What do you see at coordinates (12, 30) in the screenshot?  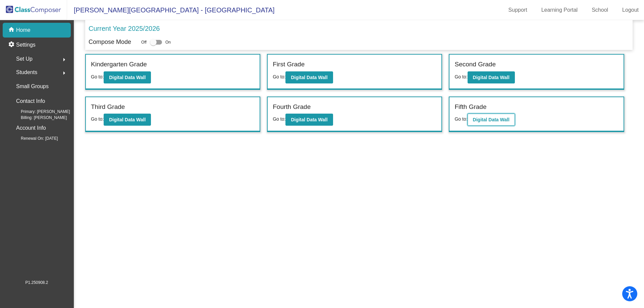 I see `mat-icon: home` at bounding box center [12, 30].